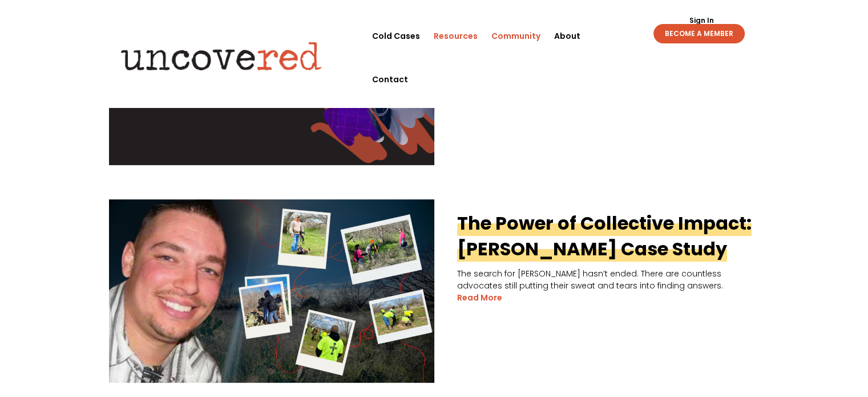 The width and height of the screenshot is (868, 397). I want to click on a: Cold Cases, so click(396, 36).